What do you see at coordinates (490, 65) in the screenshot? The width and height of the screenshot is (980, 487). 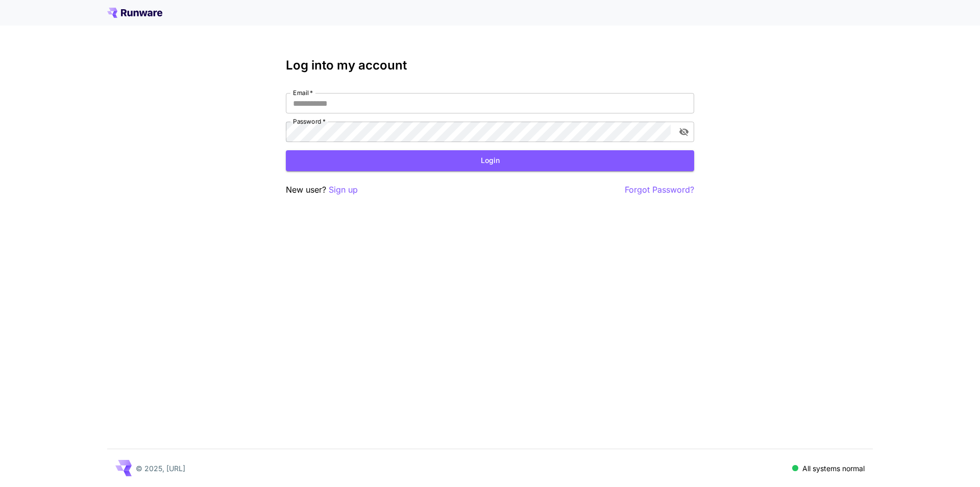 I see `h3: Log into my account` at bounding box center [490, 65].